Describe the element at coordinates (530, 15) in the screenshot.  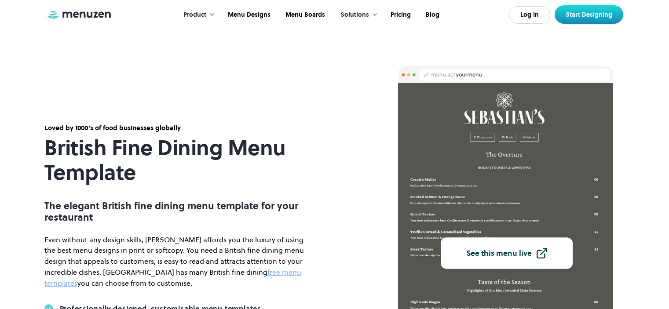
I see `a: Log In` at that location.